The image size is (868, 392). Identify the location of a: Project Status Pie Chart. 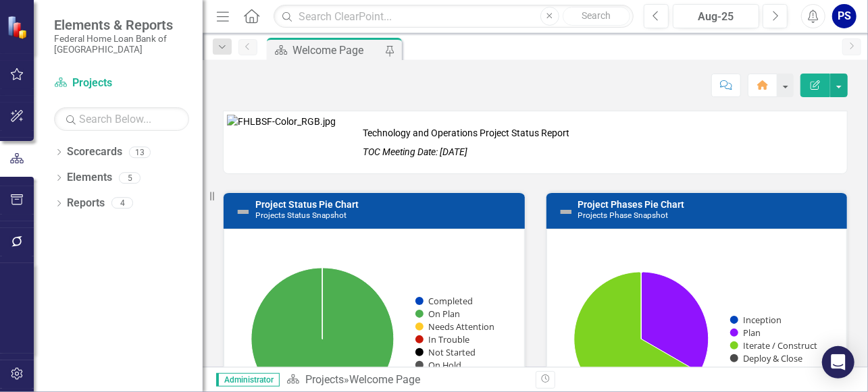
(307, 205).